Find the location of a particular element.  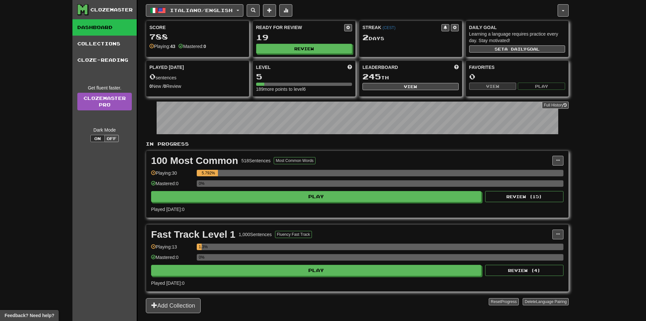

strong: 43 is located at coordinates (173, 46).